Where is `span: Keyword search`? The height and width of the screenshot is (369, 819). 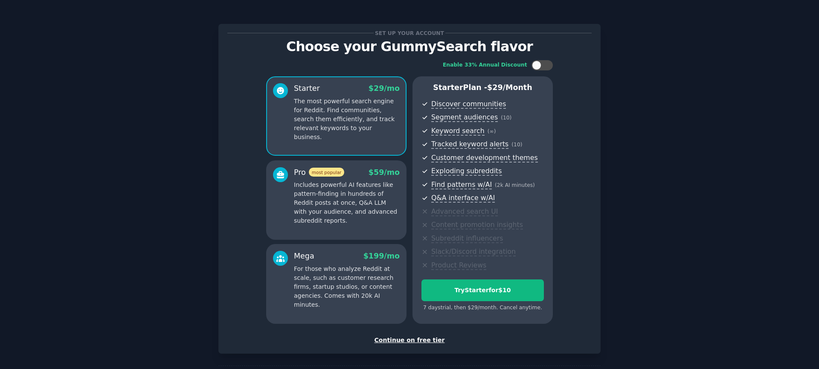 span: Keyword search is located at coordinates (458, 131).